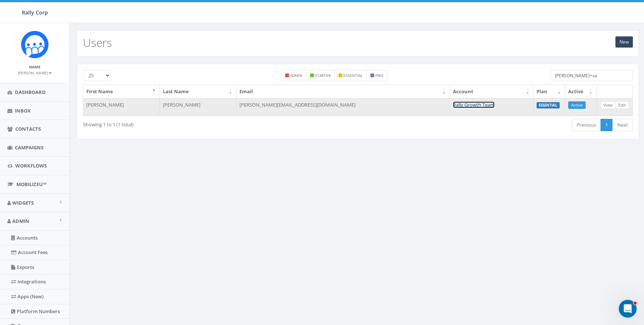 The height and width of the screenshot is (325, 644). Describe the element at coordinates (473, 105) in the screenshot. I see `a: Rally Growth Team` at that location.